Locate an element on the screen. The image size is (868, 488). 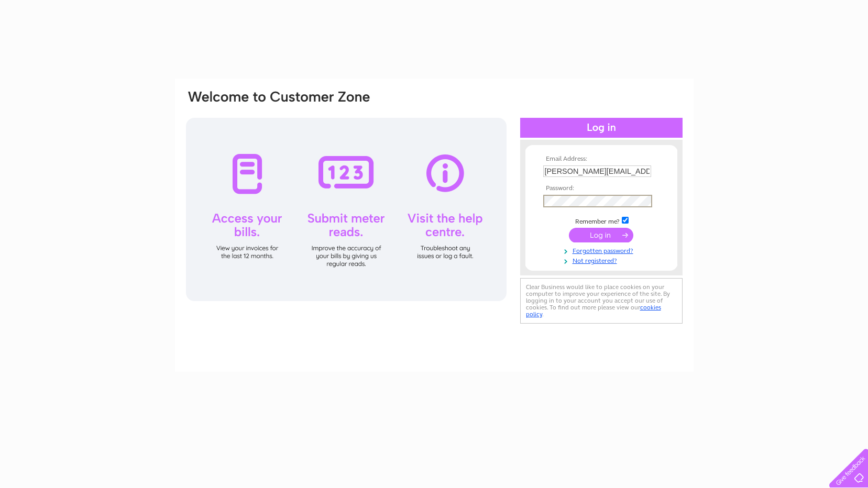
a: Not registered? is located at coordinates (602, 260).